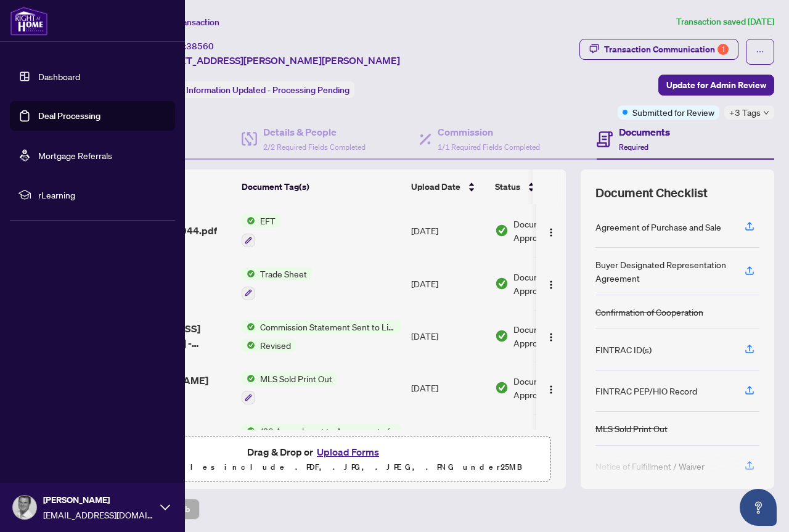 The width and height of the screenshot is (789, 532). What do you see at coordinates (652, 193) in the screenshot?
I see `span: Document Checklist` at bounding box center [652, 193].